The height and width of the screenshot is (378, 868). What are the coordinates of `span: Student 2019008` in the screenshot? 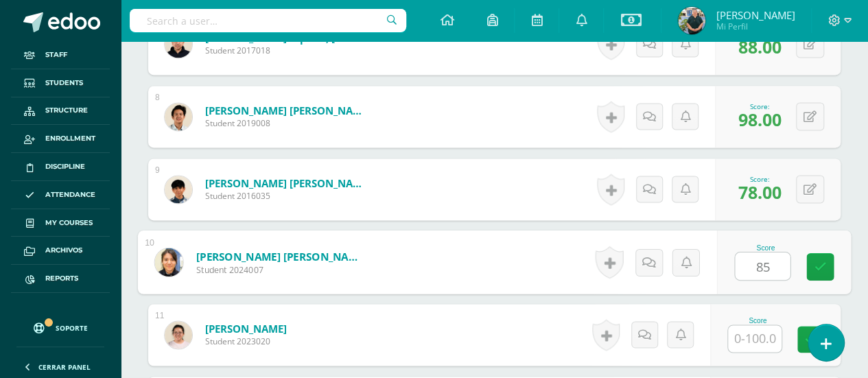 It's located at (288, 122).